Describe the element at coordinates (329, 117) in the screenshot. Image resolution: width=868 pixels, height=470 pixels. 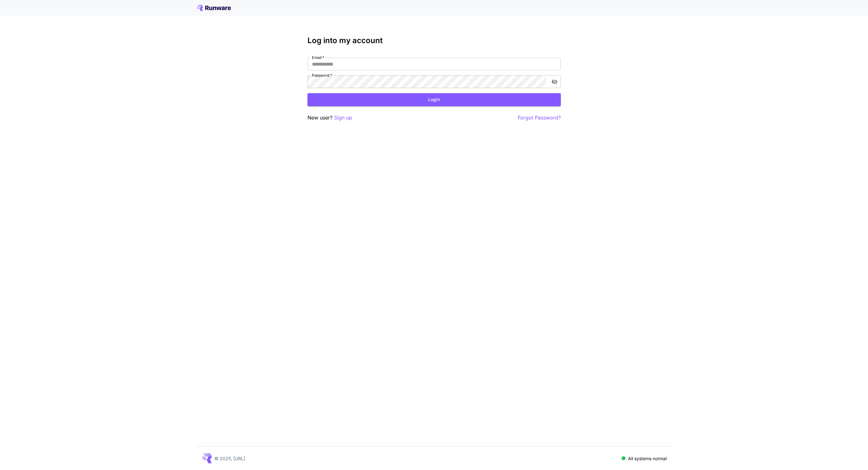
I see `p: New user?` at that location.